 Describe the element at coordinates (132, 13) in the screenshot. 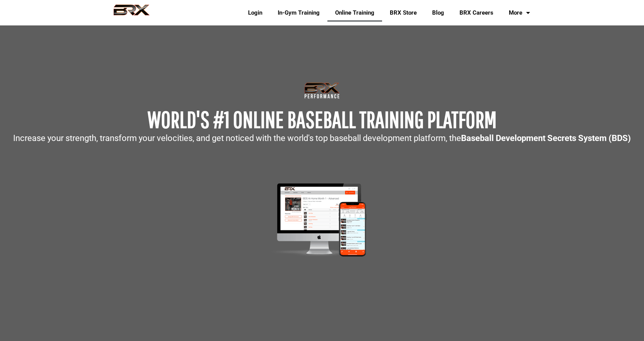

I see `img: BRX Performance` at that location.